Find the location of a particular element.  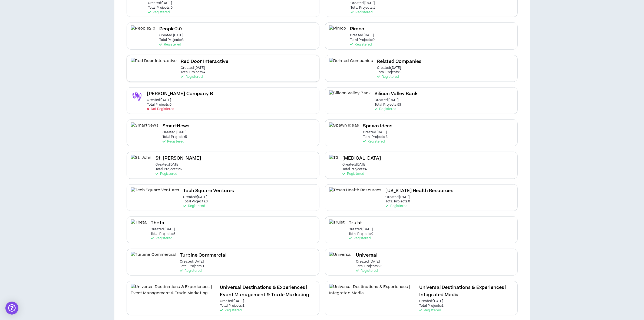

p: Total Projects: 8 is located at coordinates (376, 137).